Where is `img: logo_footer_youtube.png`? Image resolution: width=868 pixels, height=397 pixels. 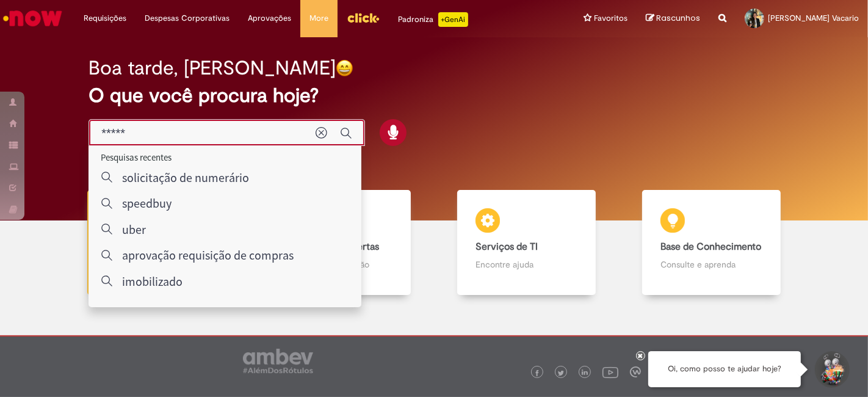
img: logo_footer_youtube.png is located at coordinates (611, 372).